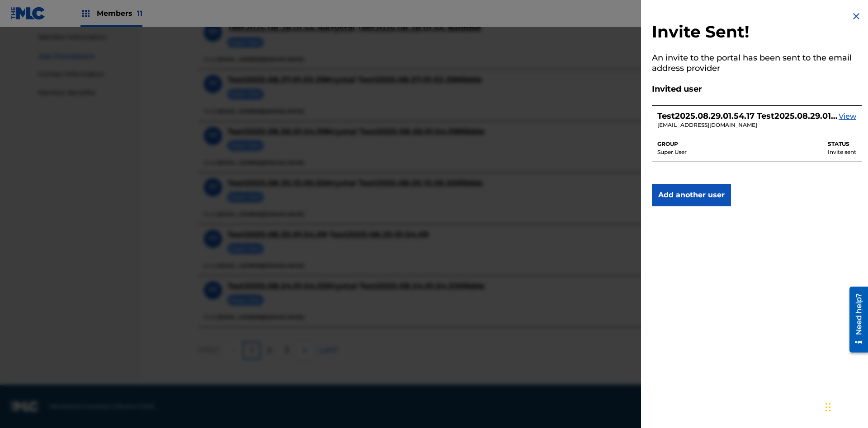  Describe the element at coordinates (846, 407) in the screenshot. I see `div: Chat Widget` at that location.